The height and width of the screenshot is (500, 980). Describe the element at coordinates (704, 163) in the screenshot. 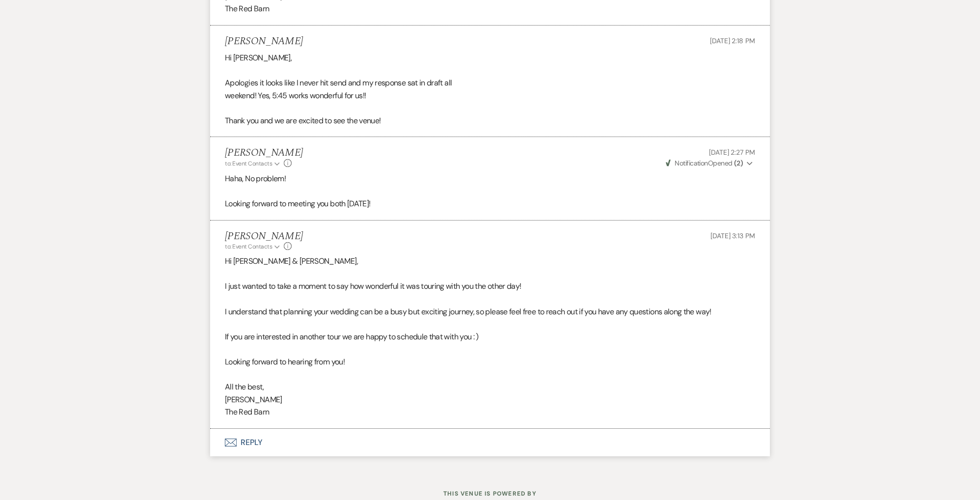

I see `span: Opened` at that location.